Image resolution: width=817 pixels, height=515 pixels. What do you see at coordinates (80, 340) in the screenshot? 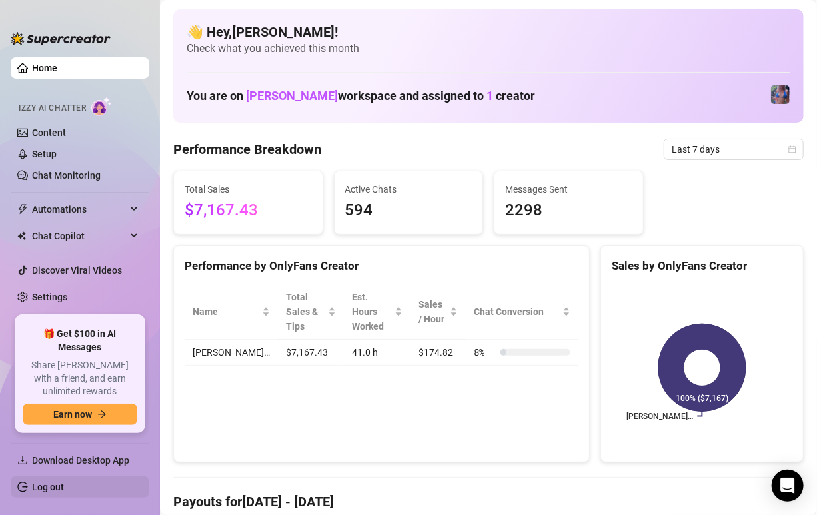
I see `span: 🎁 Get $100 in AI Messages` at bounding box center [80, 340].